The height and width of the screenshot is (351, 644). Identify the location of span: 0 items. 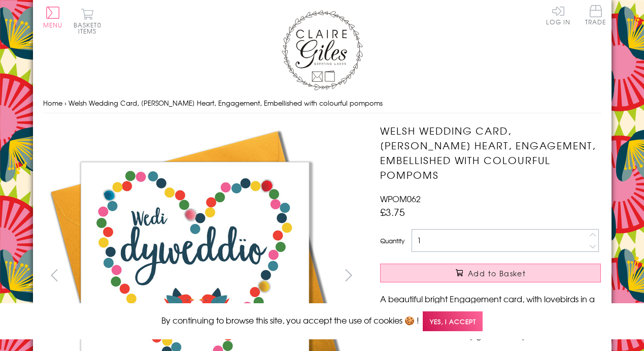
(90, 28).